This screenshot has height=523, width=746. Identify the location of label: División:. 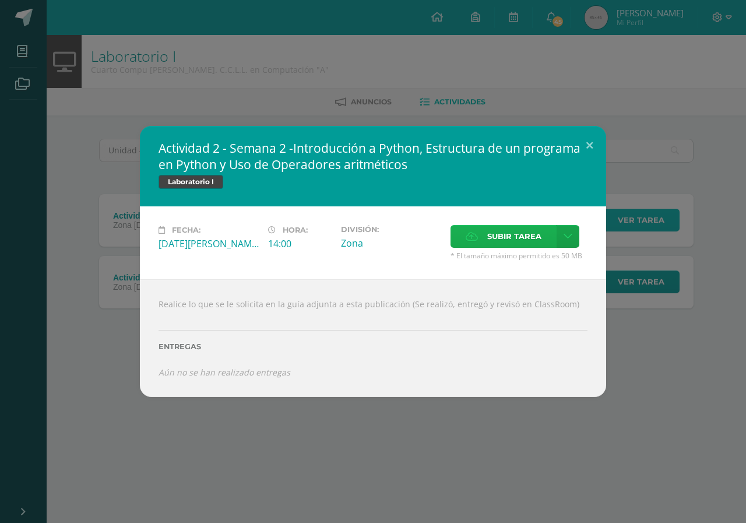
(391, 229).